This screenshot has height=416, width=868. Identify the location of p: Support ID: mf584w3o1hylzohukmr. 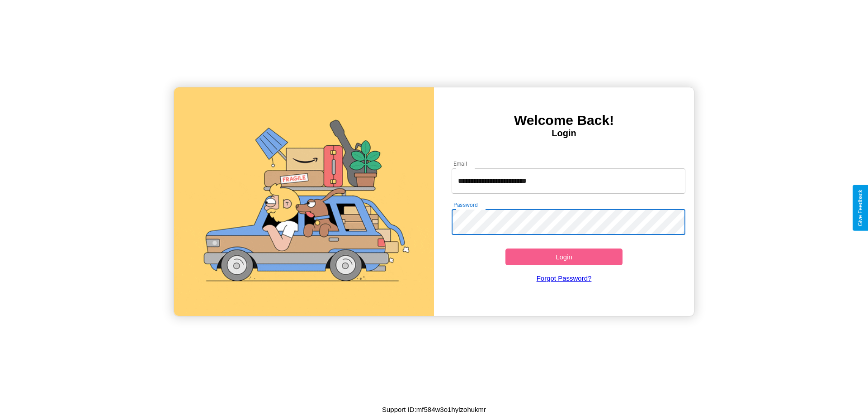
(434, 409).